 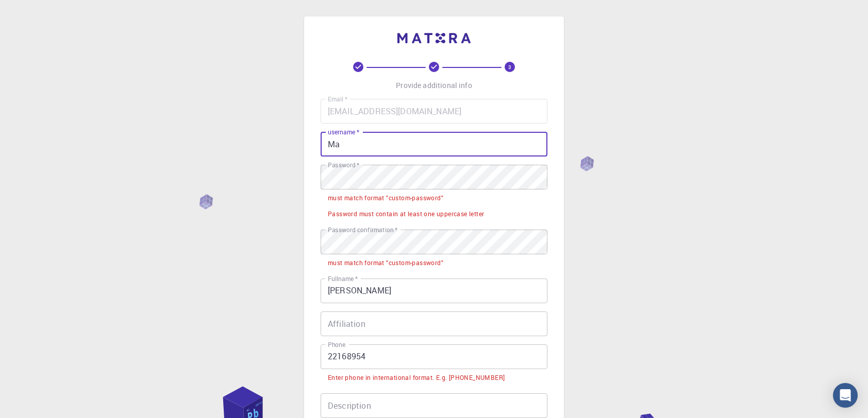 What do you see at coordinates (510, 67) in the screenshot?
I see `text: 3` at bounding box center [510, 67].